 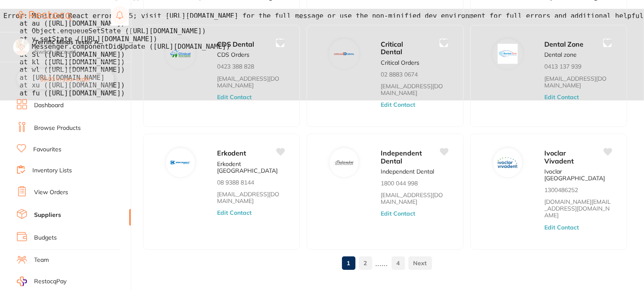 What do you see at coordinates (561, 54) in the screenshot?
I see `p: Dental zone` at bounding box center [561, 54].